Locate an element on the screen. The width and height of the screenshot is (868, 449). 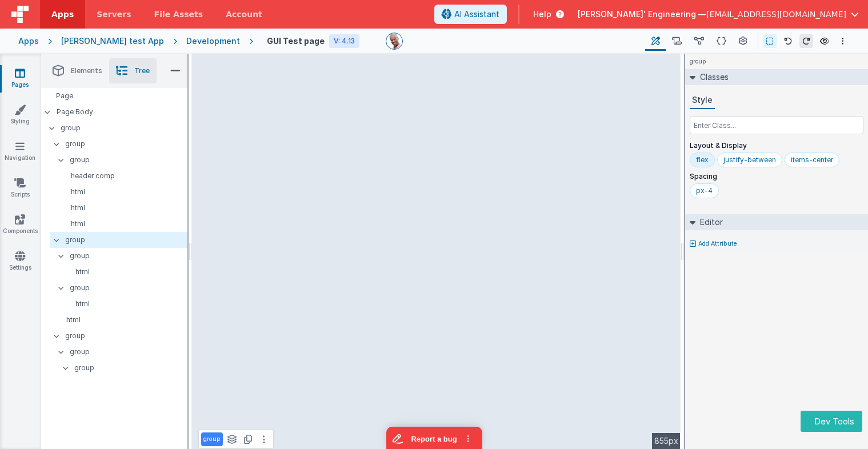
span: Apps is located at coordinates (62, 15).